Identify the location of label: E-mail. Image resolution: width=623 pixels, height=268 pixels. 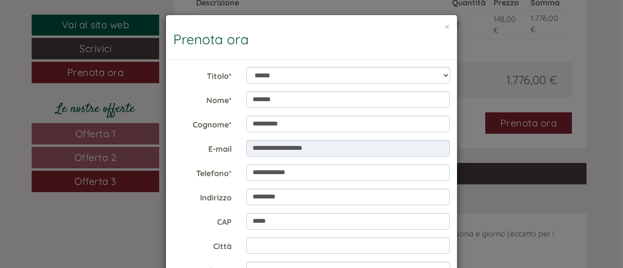
(203, 148).